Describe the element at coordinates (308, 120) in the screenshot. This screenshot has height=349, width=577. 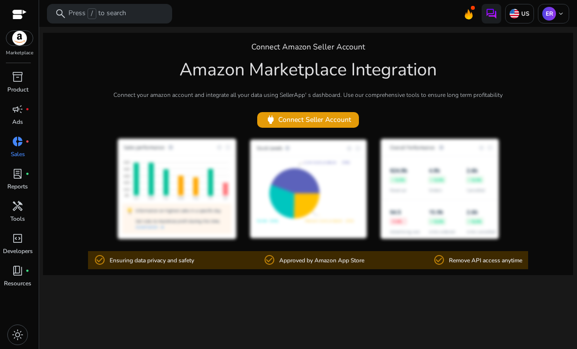
I see `button: powerConnect Seller Account` at that location.